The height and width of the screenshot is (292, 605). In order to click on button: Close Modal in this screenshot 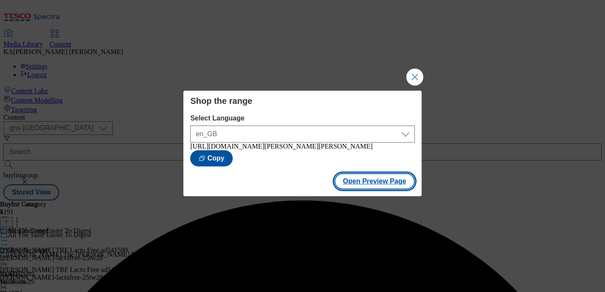, I will do `click(415, 77)`.